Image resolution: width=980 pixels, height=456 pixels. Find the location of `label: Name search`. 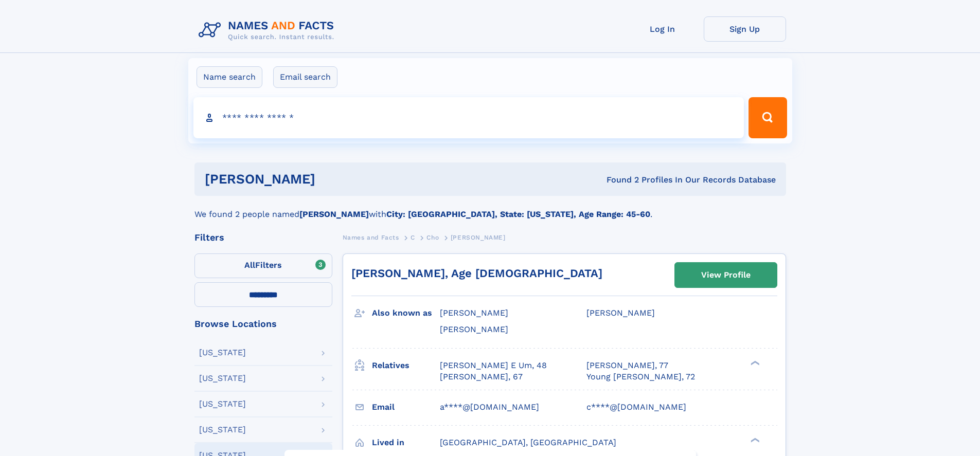

label: Name search is located at coordinates (230, 77).